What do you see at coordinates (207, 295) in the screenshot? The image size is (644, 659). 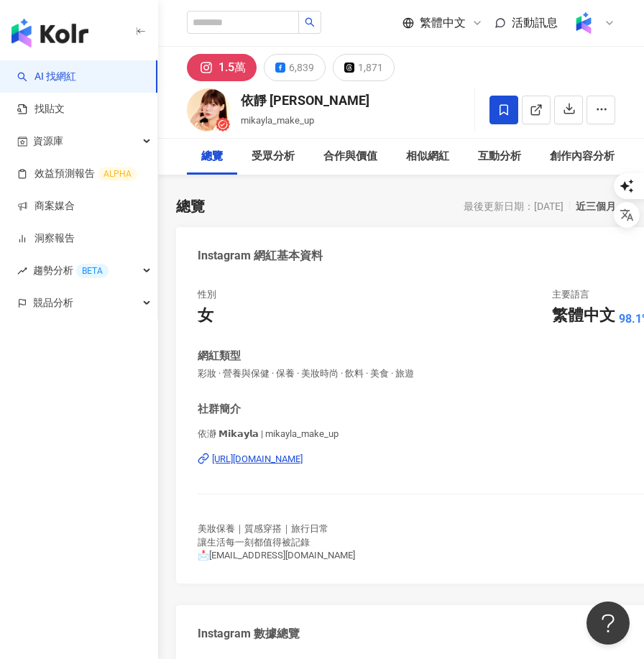 I see `div: 性別` at bounding box center [207, 295].